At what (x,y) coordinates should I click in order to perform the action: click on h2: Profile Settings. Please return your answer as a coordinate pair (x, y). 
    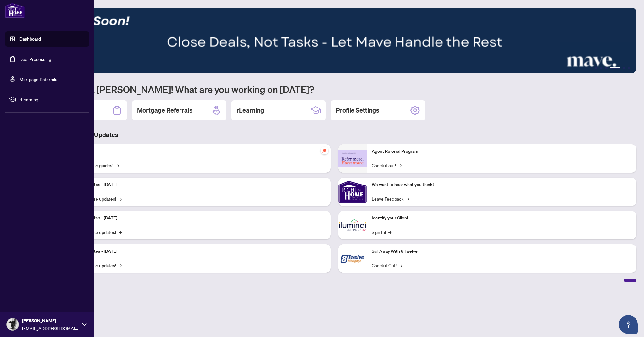
    Looking at the image, I should click on (358, 111).